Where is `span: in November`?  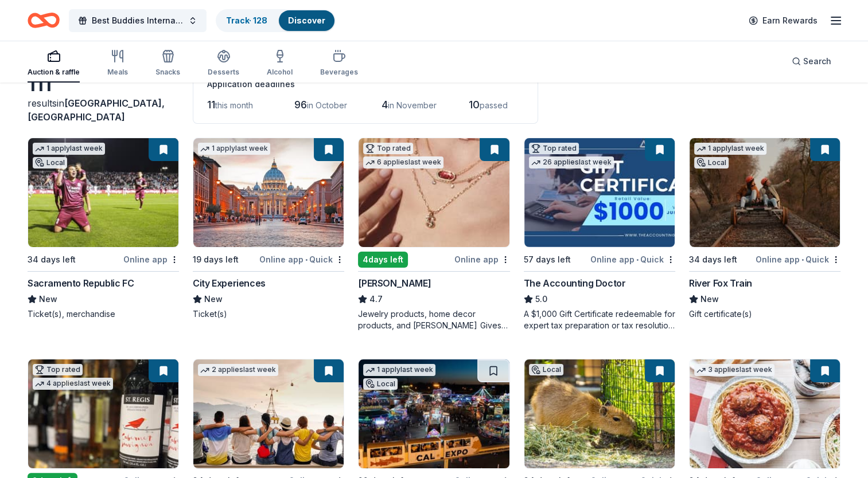
span: in November is located at coordinates (412, 105).